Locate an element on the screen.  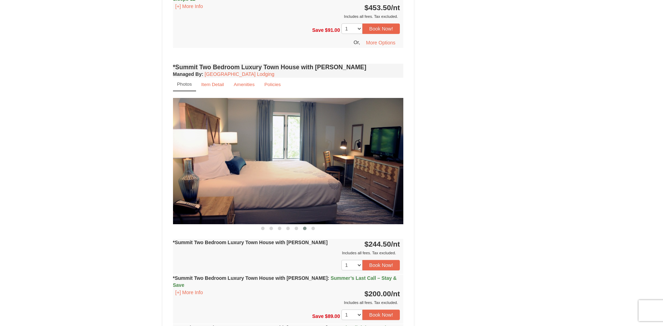
small: Amenities is located at coordinates (244, 84).